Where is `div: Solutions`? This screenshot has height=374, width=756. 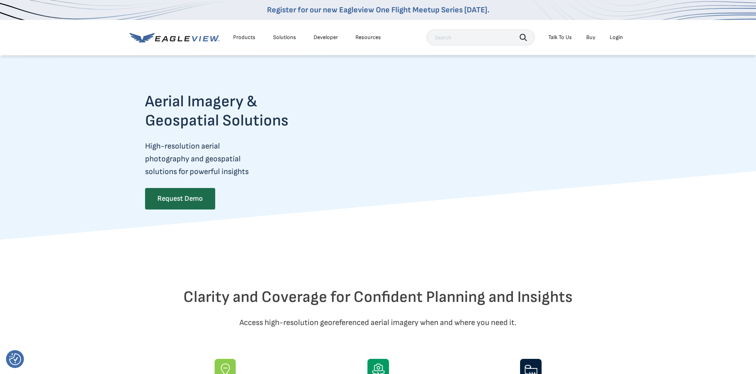
div: Solutions is located at coordinates (284, 37).